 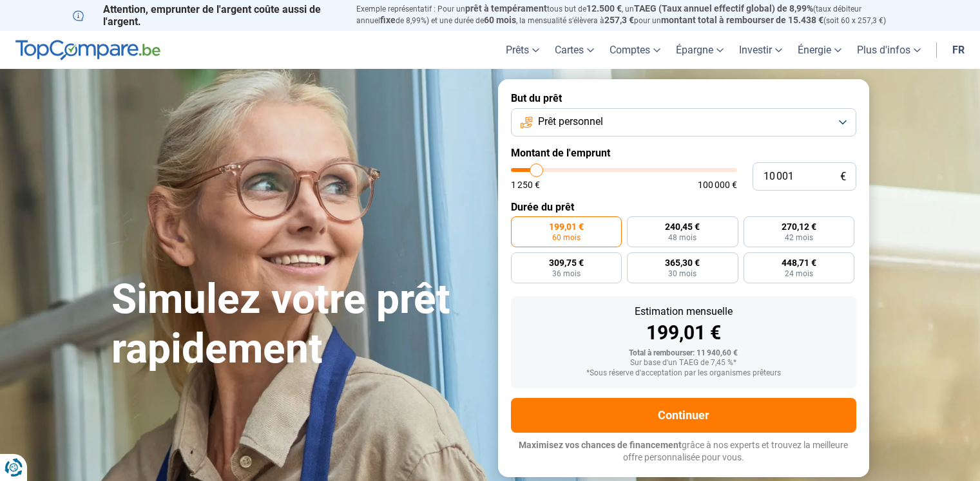 What do you see at coordinates (683, 238) in the screenshot?
I see `span: 48 mois` at bounding box center [683, 238].